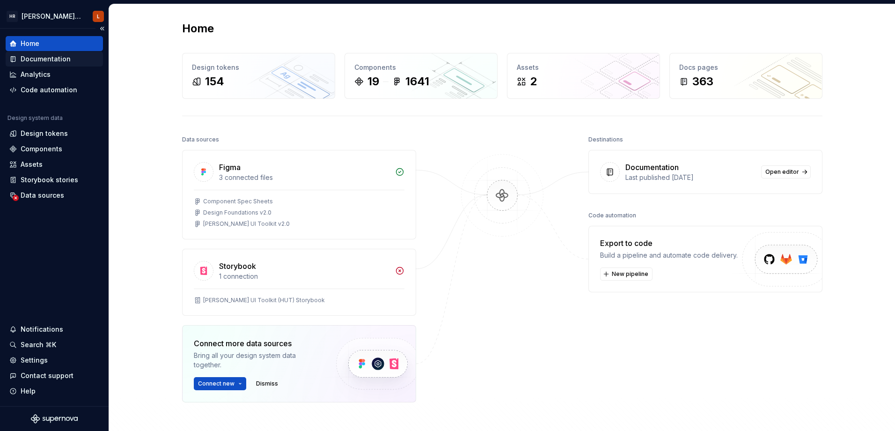  Describe the element at coordinates (703, 81) in the screenshot. I see `div: 363` at that location.